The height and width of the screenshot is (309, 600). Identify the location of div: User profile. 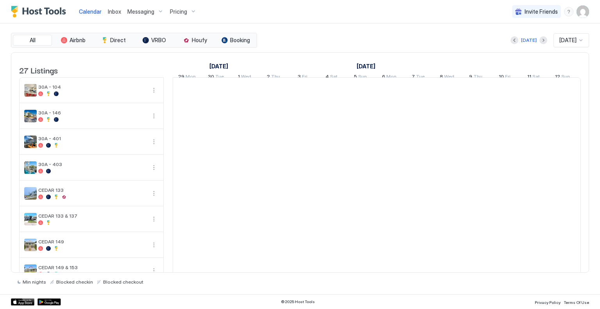
(583, 12).